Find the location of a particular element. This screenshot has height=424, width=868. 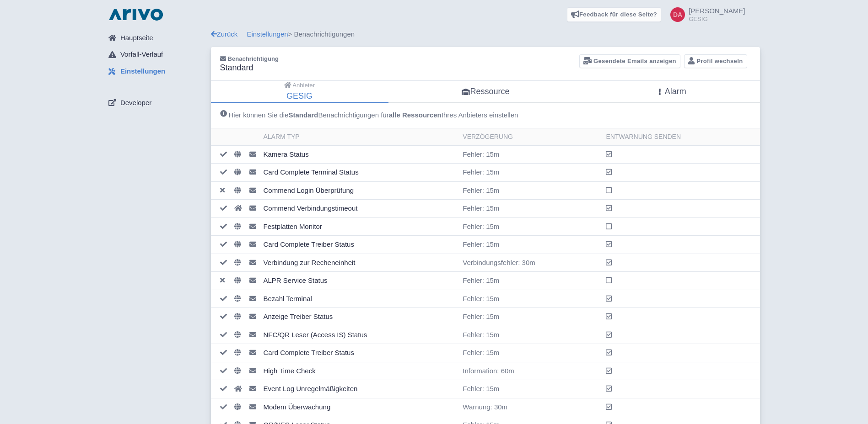

a: Ressource is located at coordinates (486, 92).